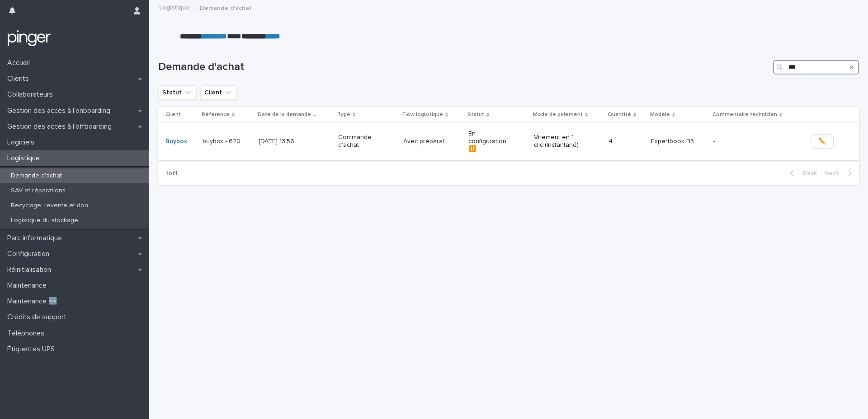  I want to click on p: Configuration, so click(30, 254).